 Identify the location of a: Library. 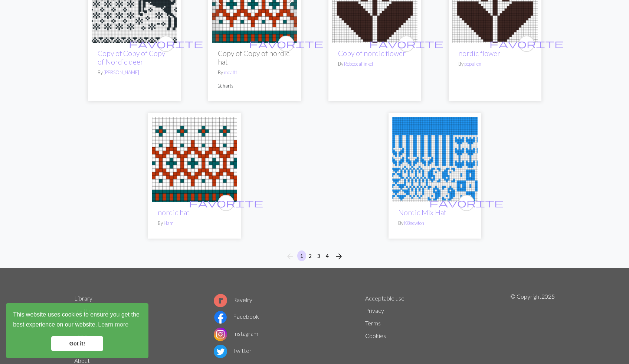
(83, 298).